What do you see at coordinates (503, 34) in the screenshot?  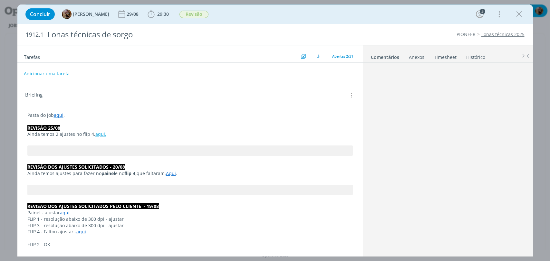 I see `a: Lonas técnicas 2025` at bounding box center [503, 34].